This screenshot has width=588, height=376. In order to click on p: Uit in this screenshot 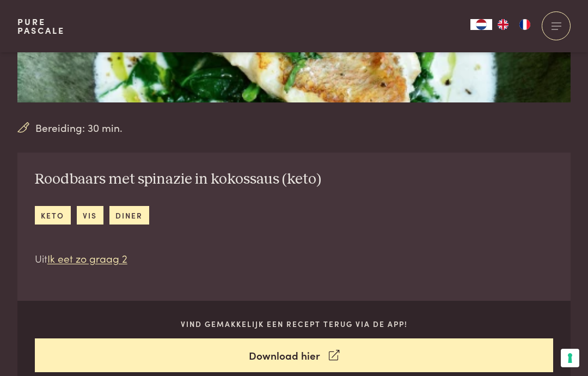, I will do `click(178, 258)`.